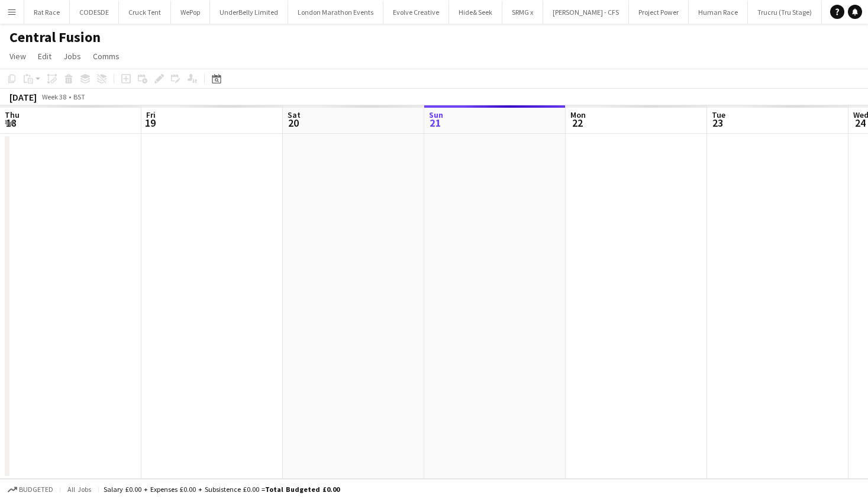 The width and height of the screenshot is (868, 499). Describe the element at coordinates (53, 96) in the screenshot. I see `span: Week 38` at that location.